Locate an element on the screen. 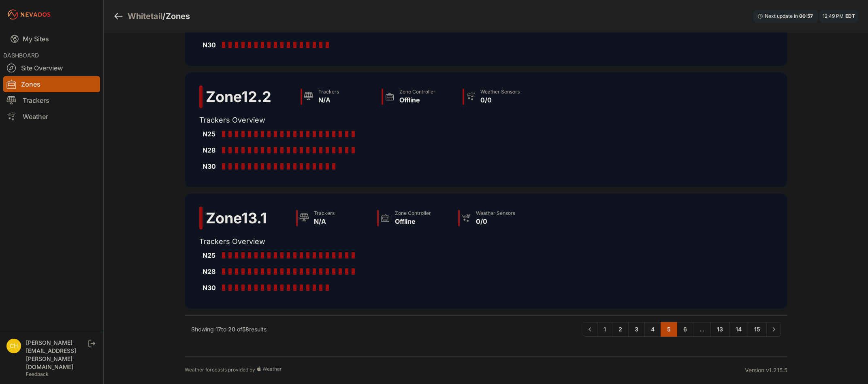 Image resolution: width=868 pixels, height=384 pixels. div: 00 : 57 is located at coordinates (806, 16).